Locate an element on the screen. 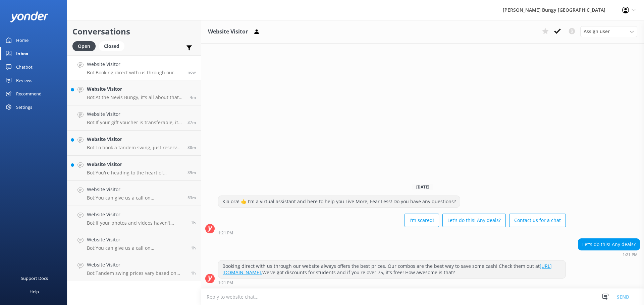  span: Oct 03 2025 12:44pm (UTC +13:00) Pacific/Auckland is located at coordinates (191, 122).